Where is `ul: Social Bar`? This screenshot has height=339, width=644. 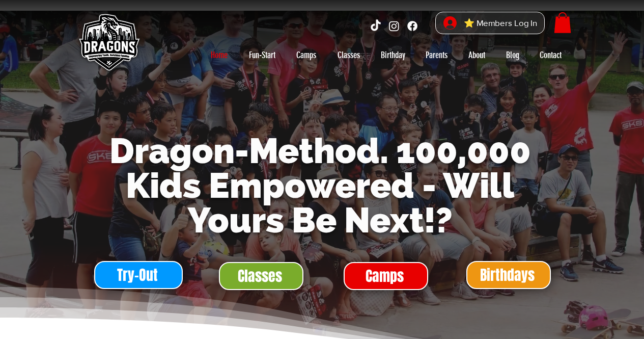
ul: Social Bar is located at coordinates (394, 26).